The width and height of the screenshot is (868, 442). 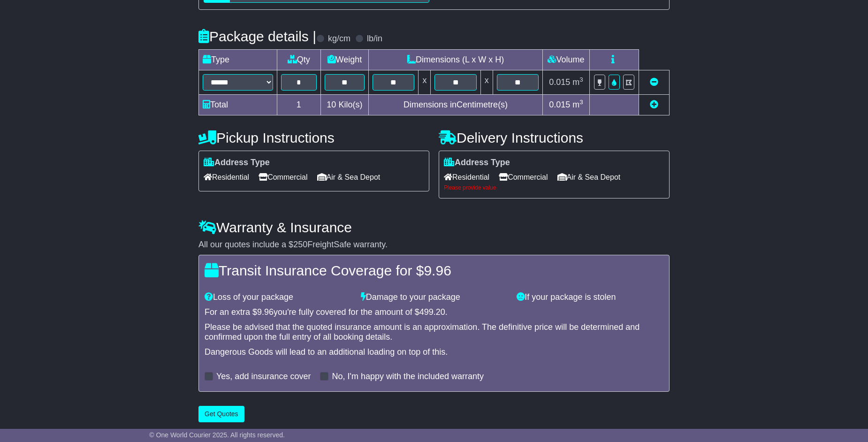 What do you see at coordinates (263, 377) in the screenshot?
I see `label: Yes, add insurance cover` at bounding box center [263, 377].